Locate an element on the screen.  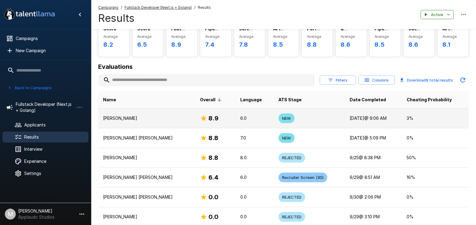
button: Columns is located at coordinates (376, 80).